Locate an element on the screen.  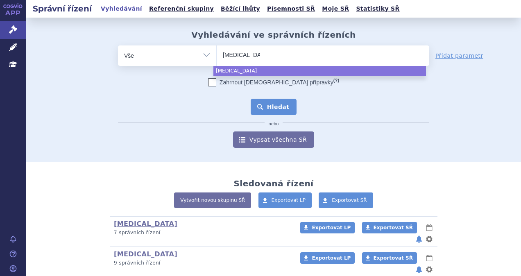
a: Moje SŘ is located at coordinates (335, 9).